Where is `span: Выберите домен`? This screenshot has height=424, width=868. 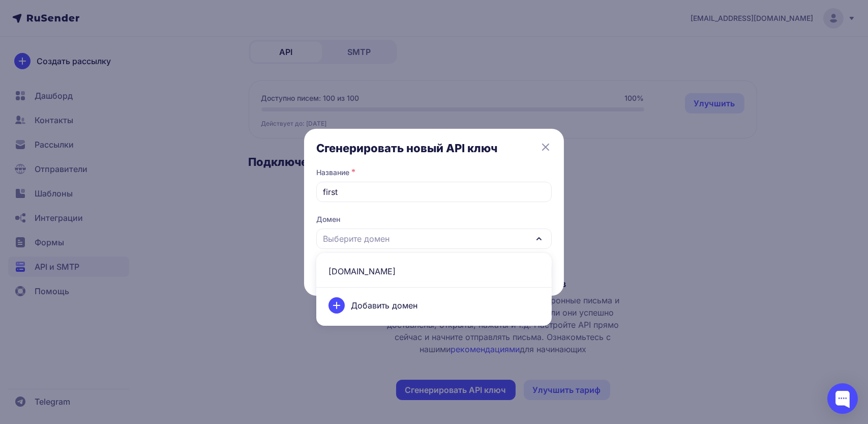 span: Выберите домен is located at coordinates (356, 239).